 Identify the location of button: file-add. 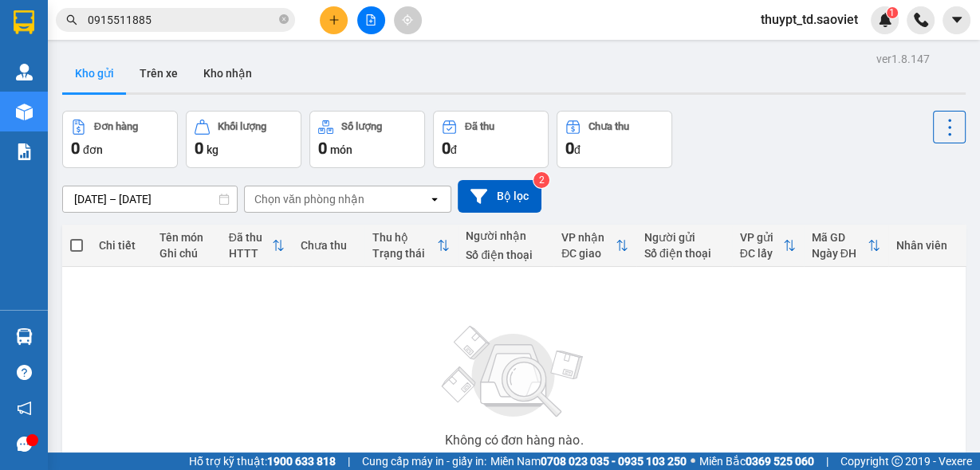
(371, 20).